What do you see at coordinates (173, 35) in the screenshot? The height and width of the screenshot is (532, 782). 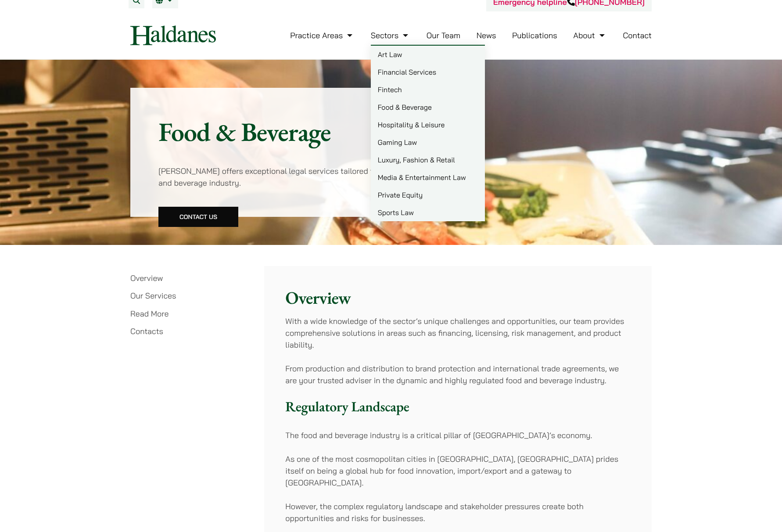 I see `img: Logo of Haldanes` at bounding box center [173, 35].